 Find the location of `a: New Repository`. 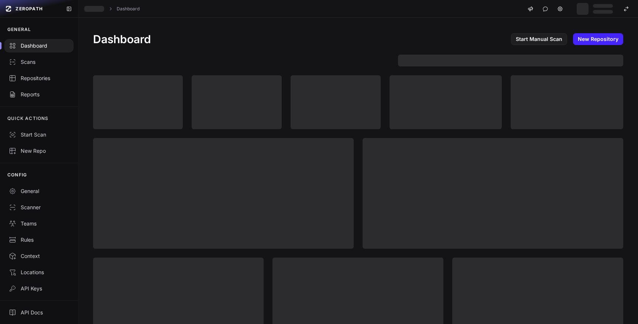

a: New Repository is located at coordinates (598, 39).